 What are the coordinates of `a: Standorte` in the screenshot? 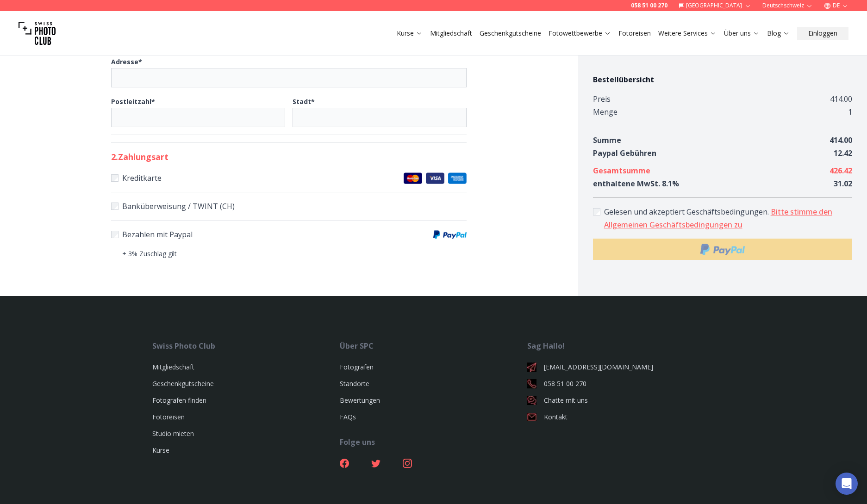 It's located at (355, 383).